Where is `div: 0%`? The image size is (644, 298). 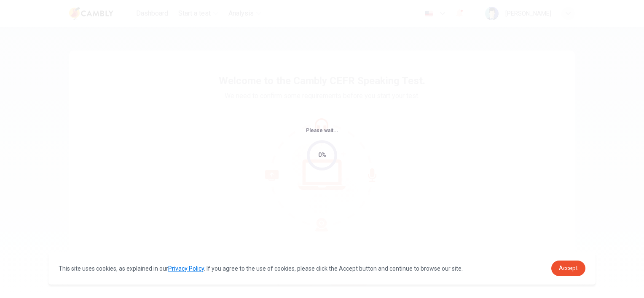 div: 0% is located at coordinates (322, 155).